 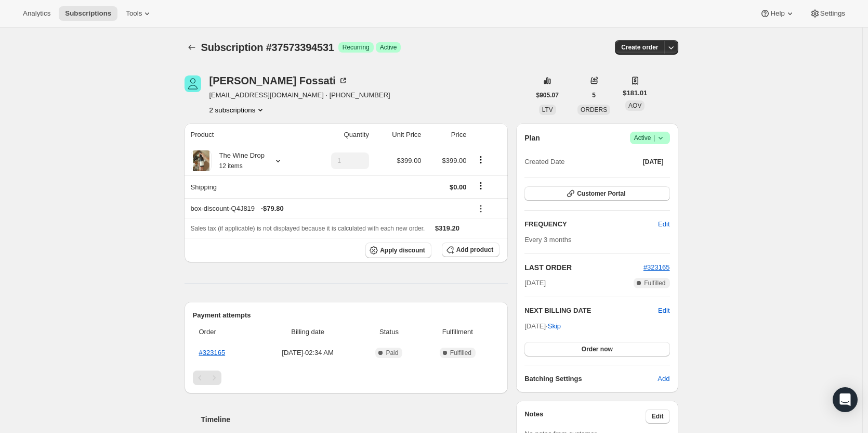 I want to click on button: Create order, so click(x=639, y=47).